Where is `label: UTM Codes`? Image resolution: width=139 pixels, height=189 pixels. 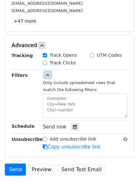
label: UTM Codes is located at coordinates (109, 55).